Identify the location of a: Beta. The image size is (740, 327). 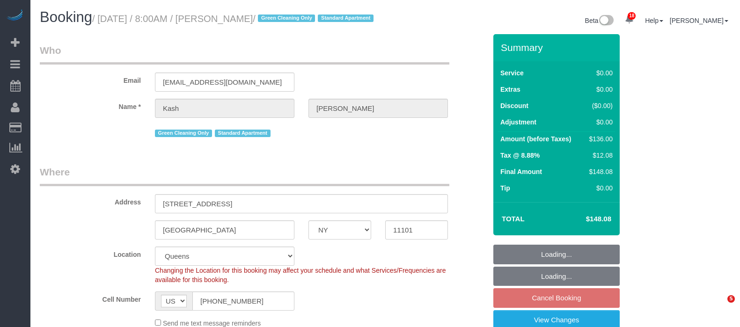
(600, 21).